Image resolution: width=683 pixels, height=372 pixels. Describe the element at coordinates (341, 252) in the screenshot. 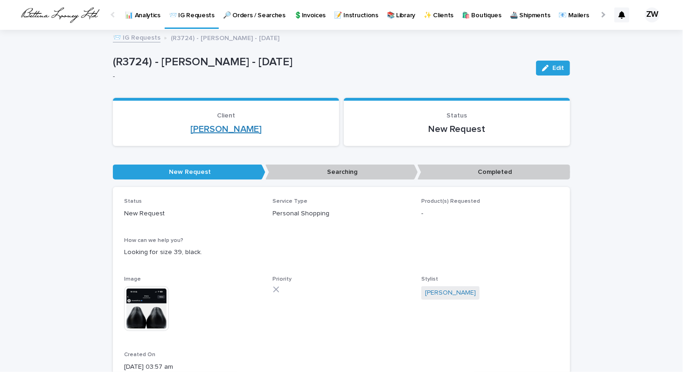

I see `p: Looking for size 39, black.` at that location.